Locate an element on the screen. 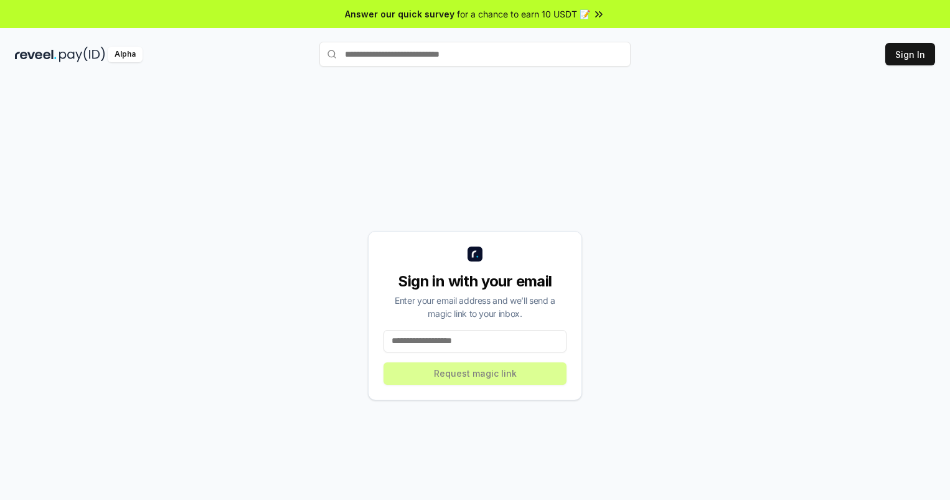 This screenshot has height=500, width=950. span: for a chance to earn 10 USDT 📝 is located at coordinates (524, 14).